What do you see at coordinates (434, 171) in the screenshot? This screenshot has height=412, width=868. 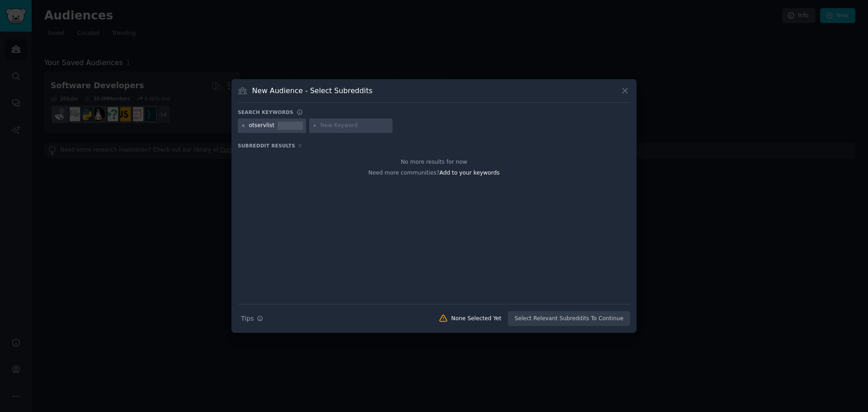 I see `div: Need more communities?` at bounding box center [434, 171].